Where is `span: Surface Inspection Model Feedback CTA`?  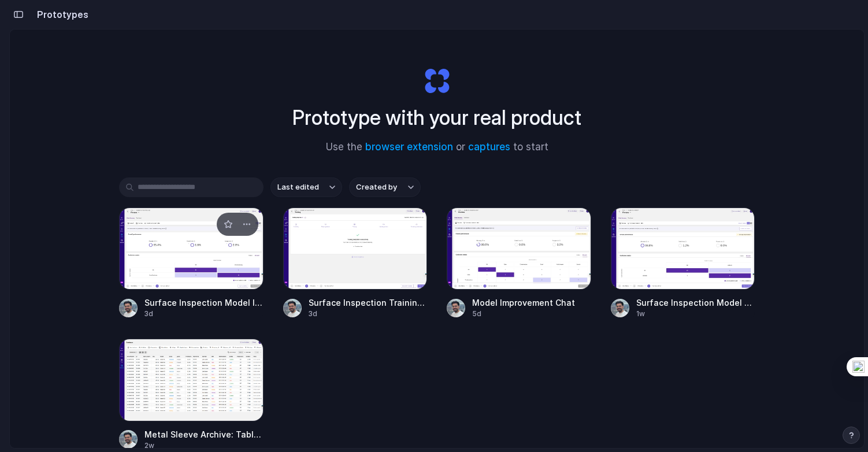
span: Surface Inspection Model Feedback CTA is located at coordinates (696, 302).